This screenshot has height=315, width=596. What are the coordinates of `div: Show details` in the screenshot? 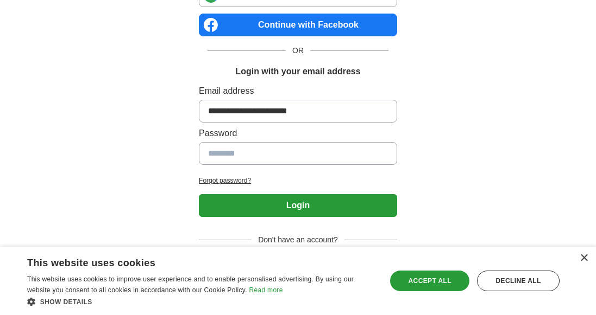 It's located at (201, 302).